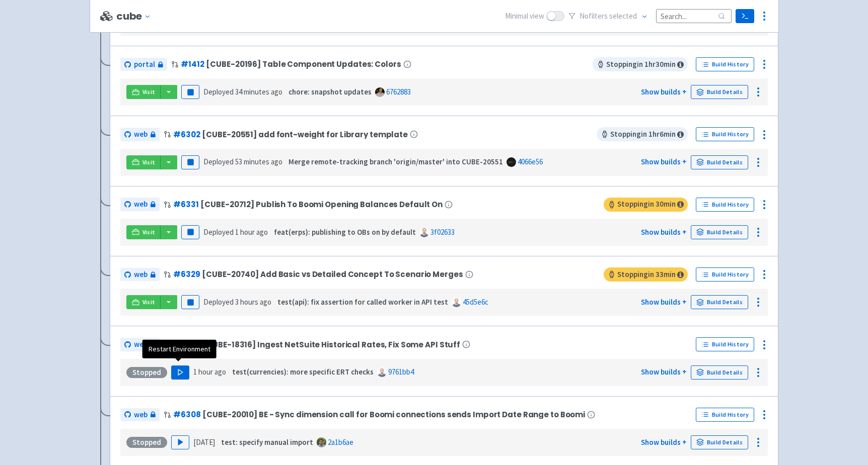  Describe the element at coordinates (340, 442) in the screenshot. I see `a: 2a1b6ae` at that location.